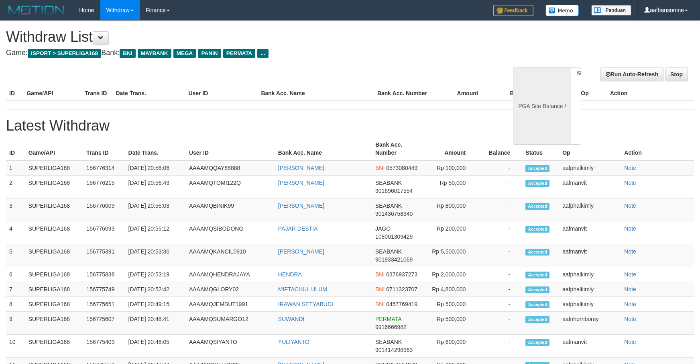 The image size is (700, 364). Describe the element at coordinates (16, 187) in the screenshot. I see `td: 2` at that location.